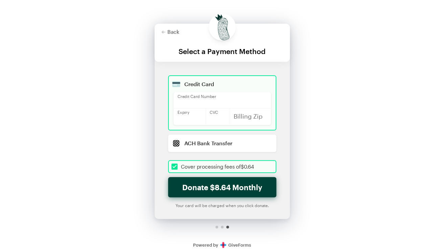 This screenshot has height=251, width=444. What do you see at coordinates (228, 84) in the screenshot?
I see `div: Credit Card` at bounding box center [228, 84].